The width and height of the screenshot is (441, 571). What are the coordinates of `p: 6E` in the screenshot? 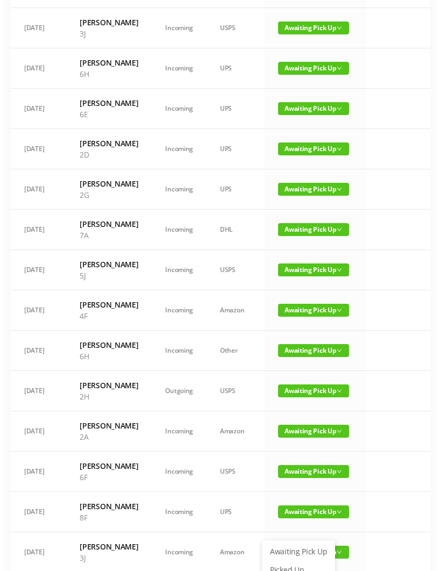 It's located at (109, 114).